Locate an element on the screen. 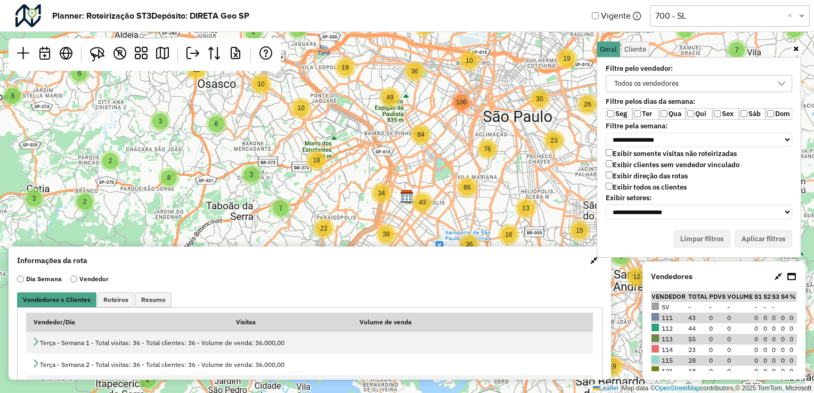 This screenshot has height=393, width=814. span: 8 is located at coordinates (169, 178).